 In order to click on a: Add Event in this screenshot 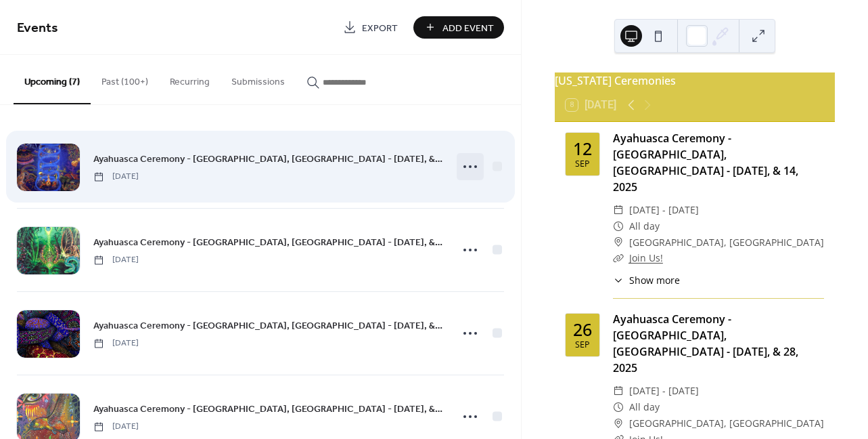, I will do `click(459, 27)`.